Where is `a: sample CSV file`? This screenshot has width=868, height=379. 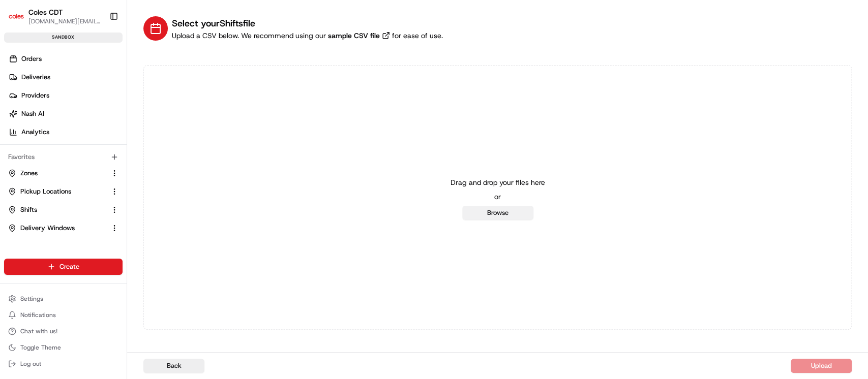 a: sample CSV file is located at coordinates (359, 36).